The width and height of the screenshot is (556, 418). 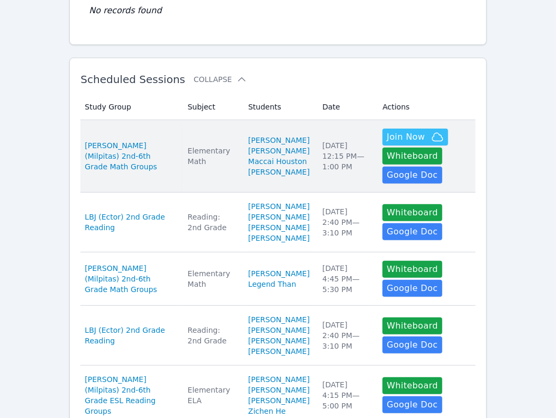 What do you see at coordinates (131, 107) in the screenshot?
I see `th: Study Group` at bounding box center [131, 107].